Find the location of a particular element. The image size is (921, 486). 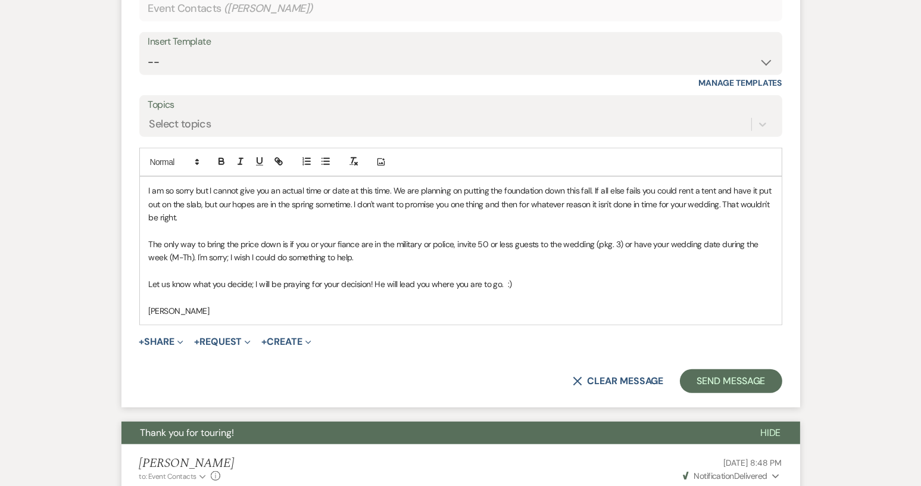

div: Insert Template is located at coordinates (461, 42).